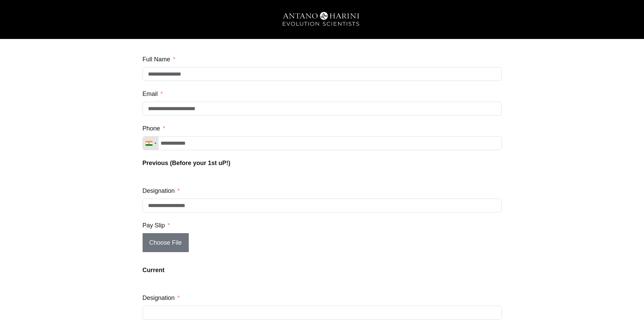 The width and height of the screenshot is (644, 326). Describe the element at coordinates (322, 19) in the screenshot. I see `img: A&H_Ev png` at that location.